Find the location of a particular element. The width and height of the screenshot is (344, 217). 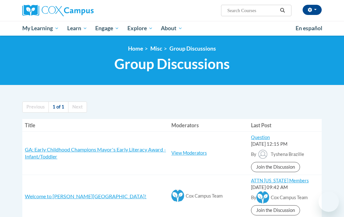

a: En español is located at coordinates (309, 28).